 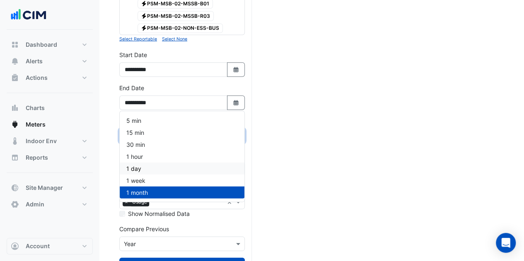 What do you see at coordinates (134, 168) in the screenshot?
I see `span: 1 day` at bounding box center [134, 168].